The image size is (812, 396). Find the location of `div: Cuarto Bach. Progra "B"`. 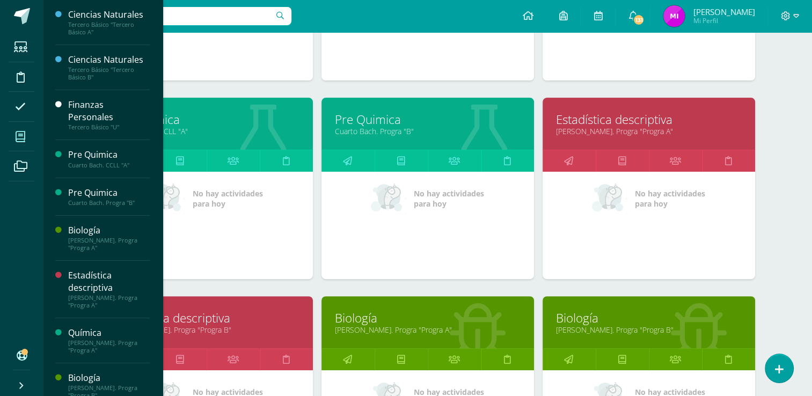

div: Cuarto Bach. Progra "B" is located at coordinates (109, 203).